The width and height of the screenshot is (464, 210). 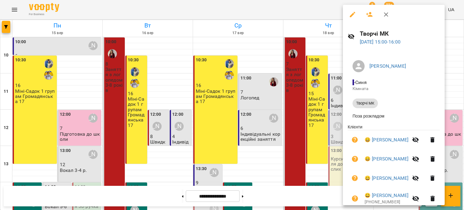 What do you see at coordinates (393, 116) in the screenshot?
I see `li: Поза розкладом` at bounding box center [393, 116].